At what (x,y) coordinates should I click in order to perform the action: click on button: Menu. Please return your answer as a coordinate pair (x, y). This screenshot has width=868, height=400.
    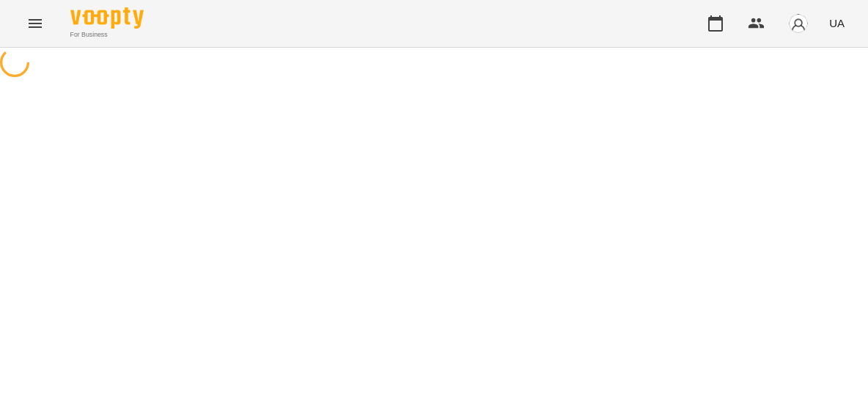
    Looking at the image, I should click on (36, 23).